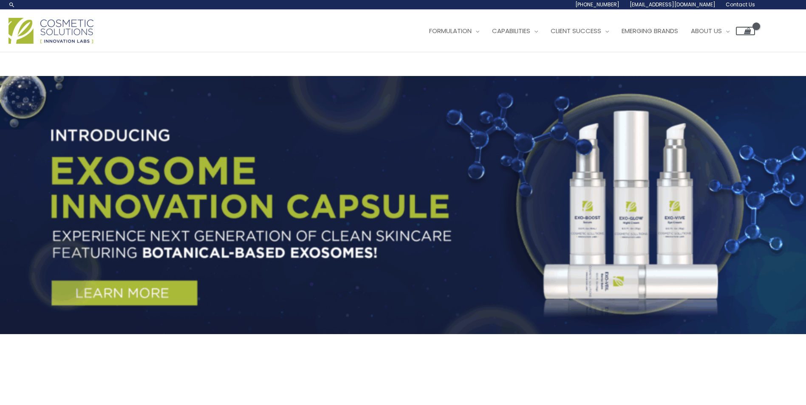 Image resolution: width=806 pixels, height=405 pixels. I want to click on a: Formulation, so click(454, 31).